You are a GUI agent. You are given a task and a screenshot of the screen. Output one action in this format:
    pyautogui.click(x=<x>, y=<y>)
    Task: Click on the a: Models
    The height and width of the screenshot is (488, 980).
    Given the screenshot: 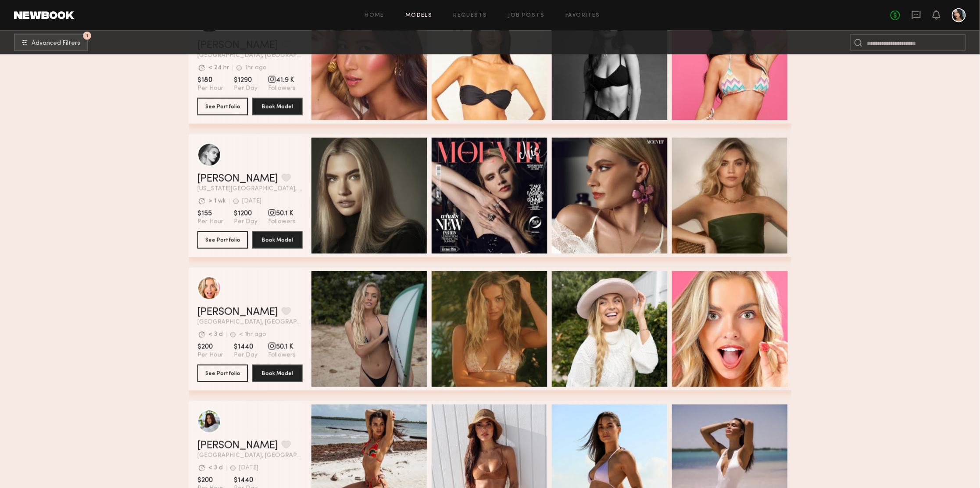 What is the action you would take?
    pyautogui.click(x=418, y=16)
    